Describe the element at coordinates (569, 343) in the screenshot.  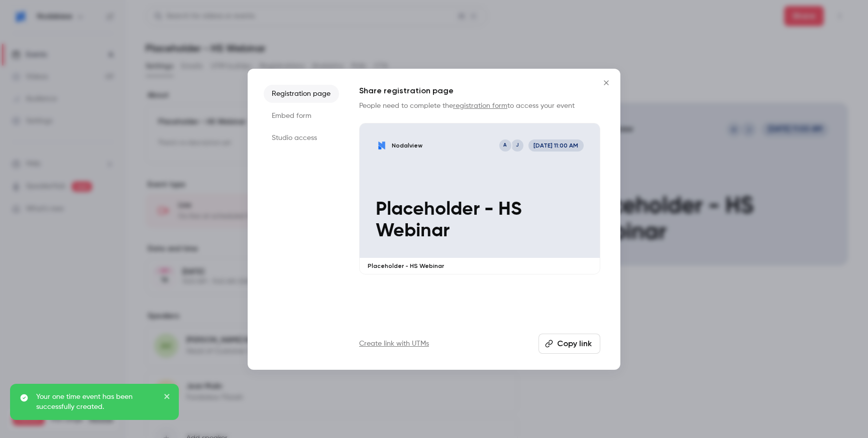
I see `button: Copy link` at that location.